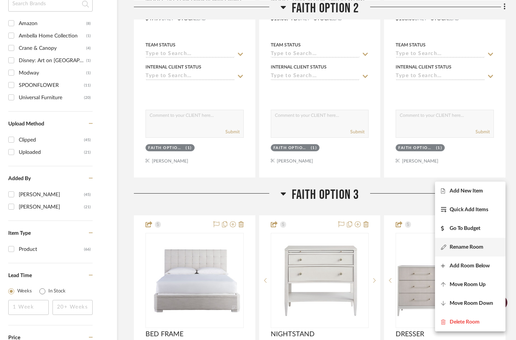 The width and height of the screenshot is (516, 340). What do you see at coordinates (465, 229) in the screenshot?
I see `span: Go To Budget` at bounding box center [465, 229].